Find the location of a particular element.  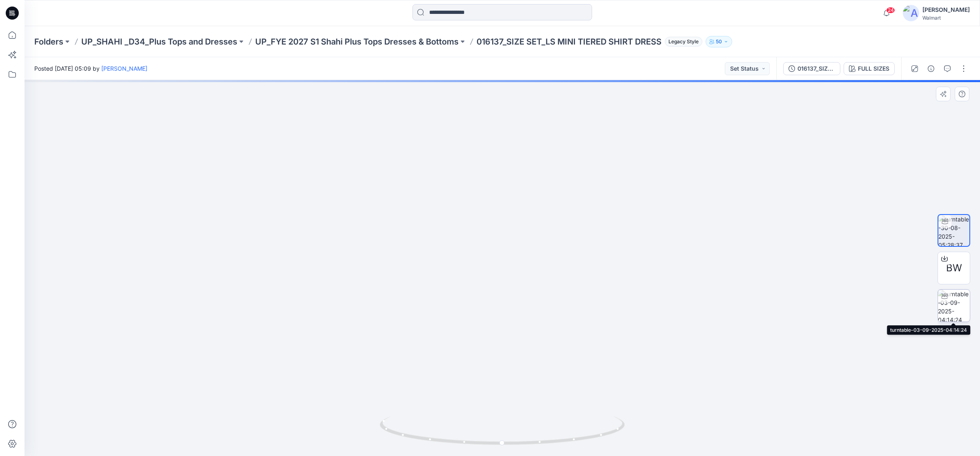

p: Folders is located at coordinates (49, 41).